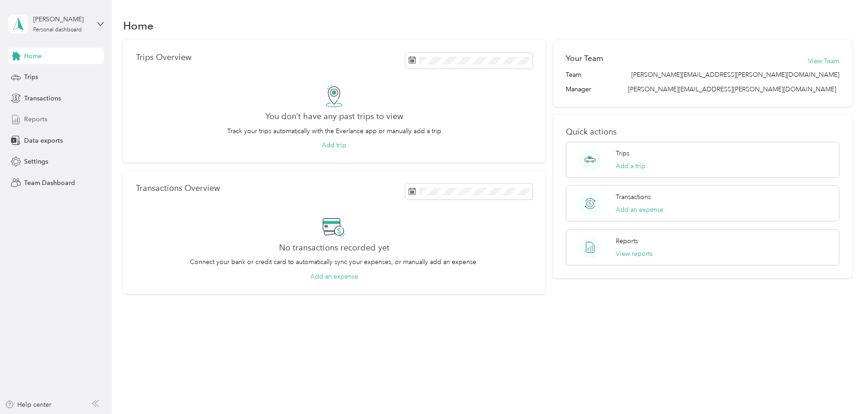 Image resolution: width=868 pixels, height=414 pixels. I want to click on p: Reports, so click(627, 241).